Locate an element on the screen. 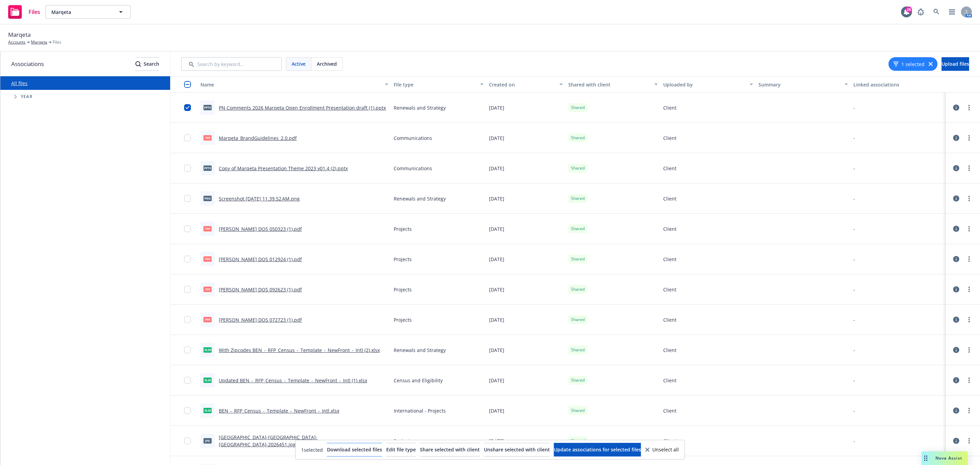 The image size is (980, 465). span: Associations is located at coordinates (28, 64).